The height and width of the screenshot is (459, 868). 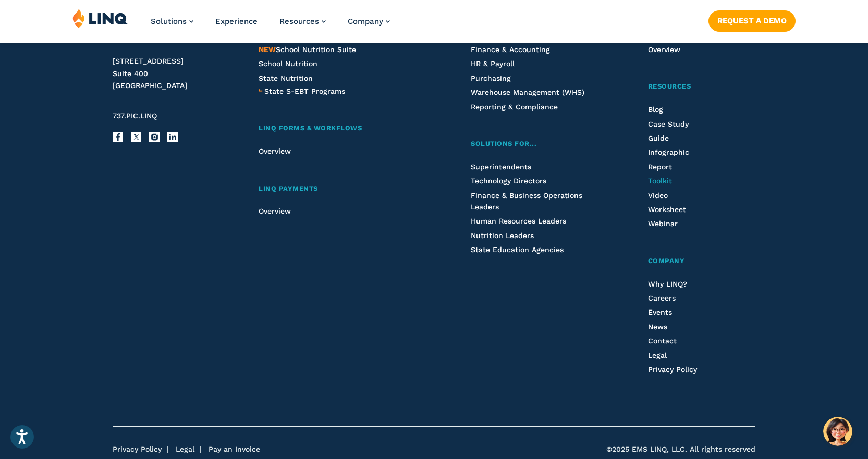 What do you see at coordinates (660, 181) in the screenshot?
I see `a: Toolkit` at bounding box center [660, 181].